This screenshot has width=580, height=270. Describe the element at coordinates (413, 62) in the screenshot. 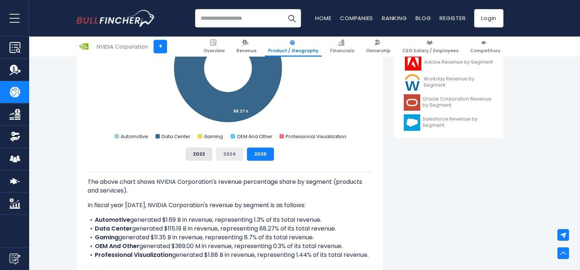

I see `img: ADBE logo` at that location.